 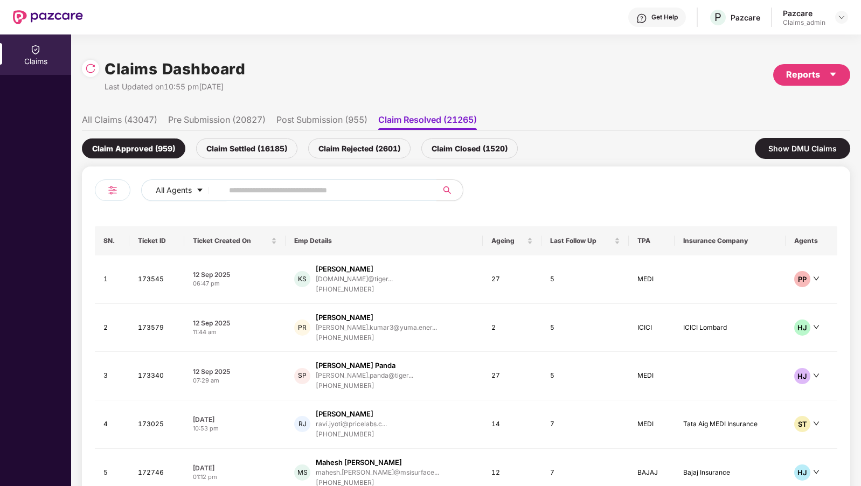 I want to click on th: SN., so click(x=112, y=241).